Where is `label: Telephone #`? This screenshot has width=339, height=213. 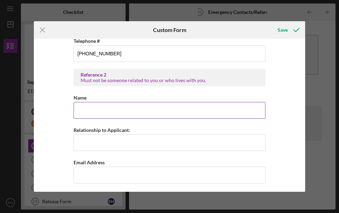
label: Telephone # is located at coordinates (86, 41).